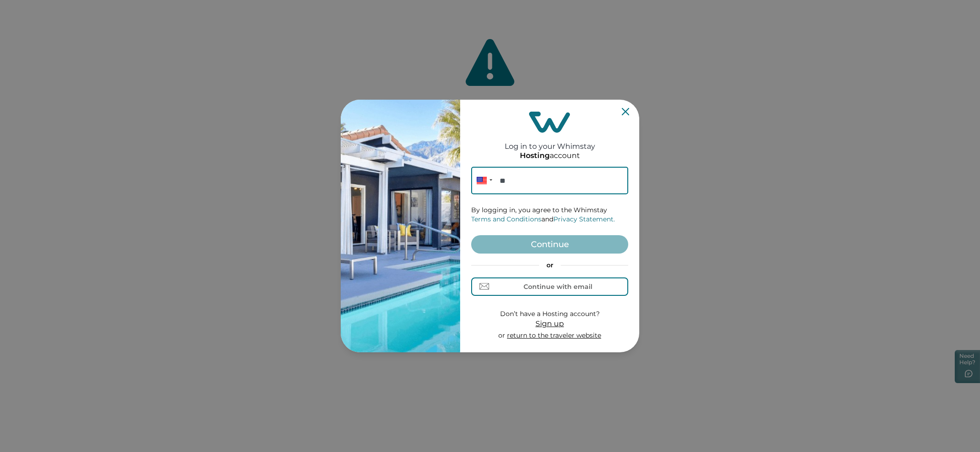  What do you see at coordinates (550, 314) in the screenshot?
I see `p: Don’t have a Hosting account?` at bounding box center [550, 314].